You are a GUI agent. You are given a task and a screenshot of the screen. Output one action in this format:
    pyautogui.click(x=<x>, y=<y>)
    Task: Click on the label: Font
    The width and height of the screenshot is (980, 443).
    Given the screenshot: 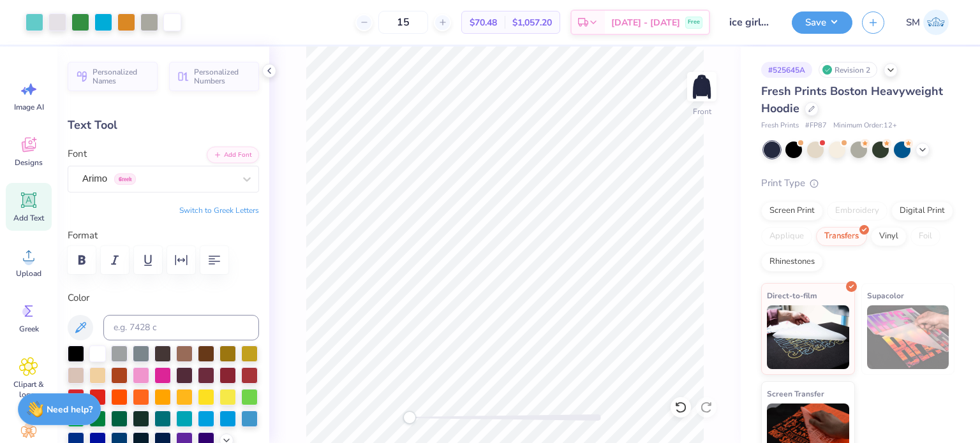 What is the action you would take?
    pyautogui.click(x=77, y=154)
    